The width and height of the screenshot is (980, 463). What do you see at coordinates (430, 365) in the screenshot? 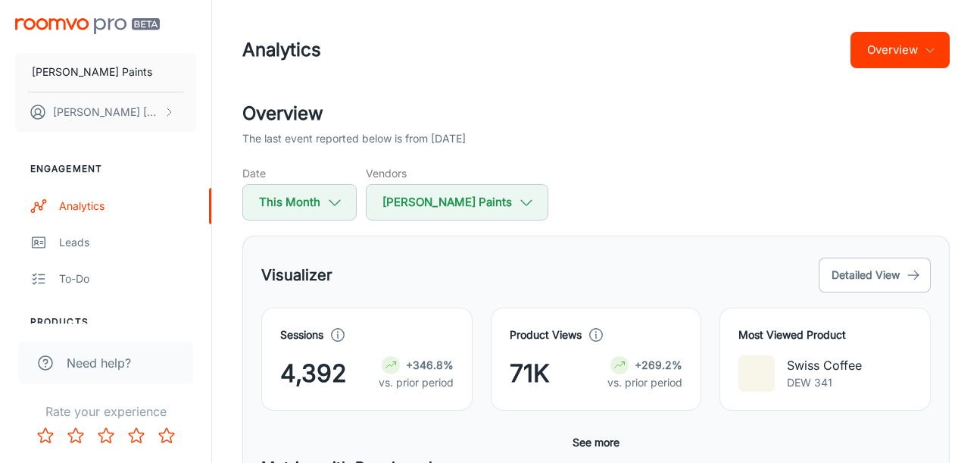
I see `strong: +346.8%` at bounding box center [430, 365].